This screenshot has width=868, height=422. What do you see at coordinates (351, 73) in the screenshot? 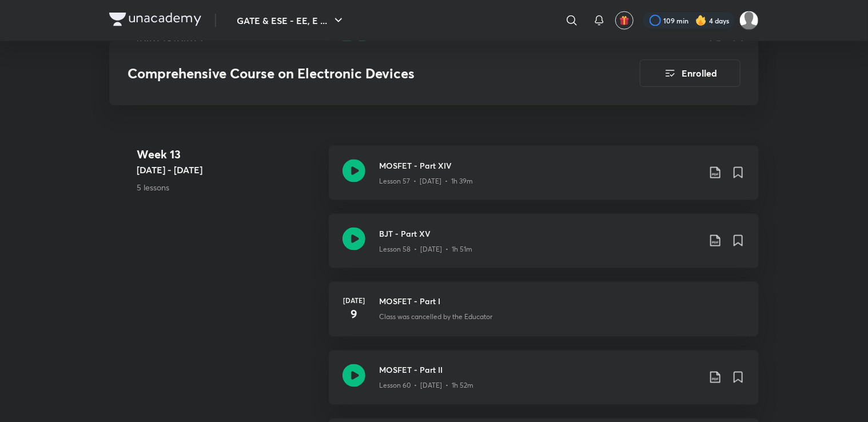
I see `h3: Comprehensive Course on Electronic Devices` at bounding box center [351, 73].